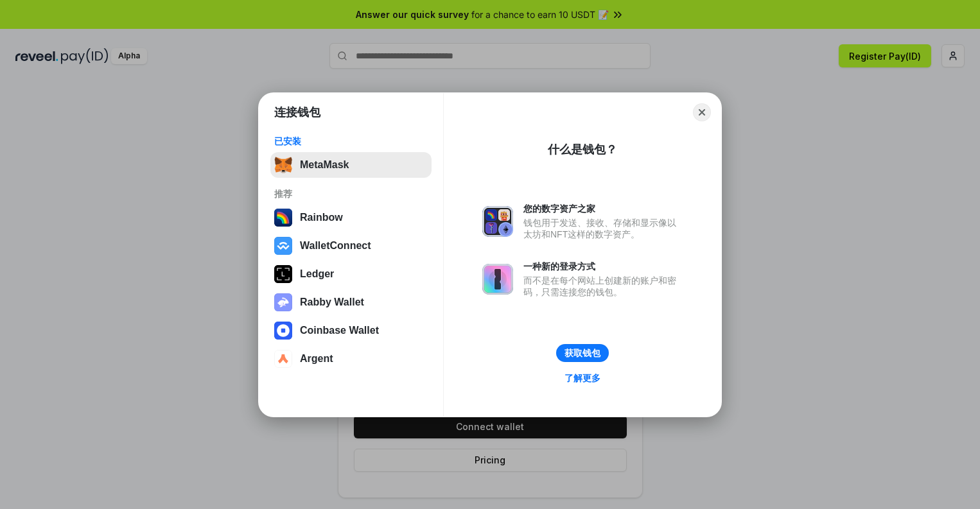 The image size is (980, 509). Describe the element at coordinates (603, 267) in the screenshot. I see `div: 一种新的登录方式` at that location.